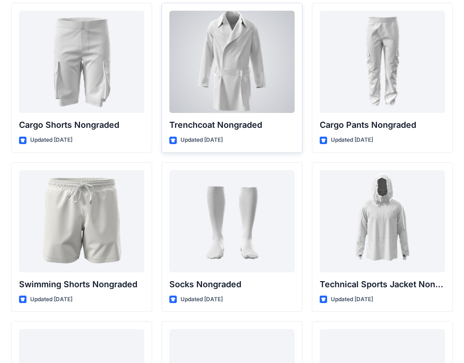  What do you see at coordinates (82, 62) in the screenshot?
I see `a: Cargo Shorts Nongraded` at bounding box center [82, 62].